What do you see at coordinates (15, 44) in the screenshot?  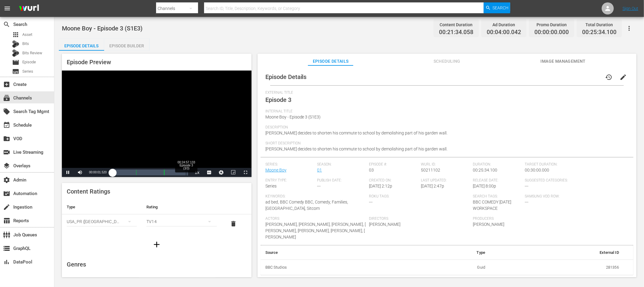 I see `div: Bits` at bounding box center [15, 44].